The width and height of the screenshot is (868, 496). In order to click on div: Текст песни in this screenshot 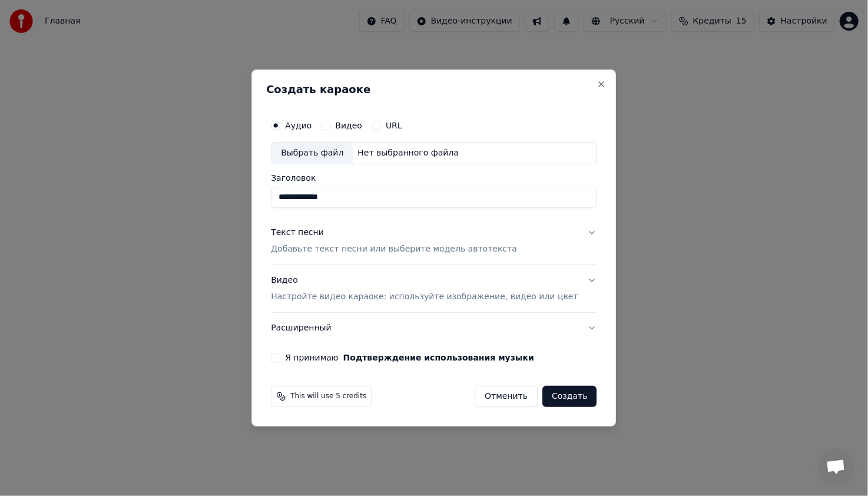, I will do `click(297, 232)`.